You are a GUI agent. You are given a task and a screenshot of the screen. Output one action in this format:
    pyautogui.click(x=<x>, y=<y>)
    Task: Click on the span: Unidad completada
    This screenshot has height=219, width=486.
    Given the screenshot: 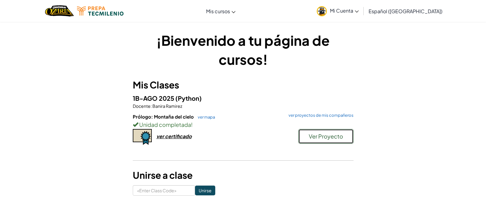 What is the action you would take?
    pyautogui.click(x=165, y=124)
    